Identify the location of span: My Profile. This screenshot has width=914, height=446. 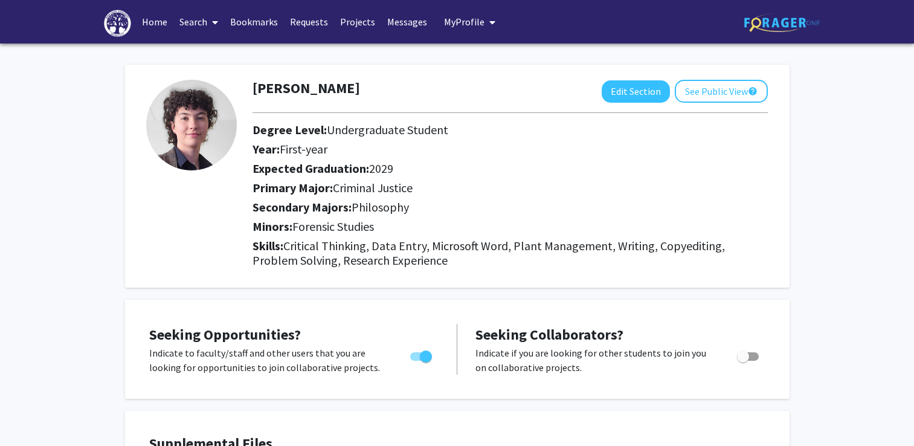
(464, 22).